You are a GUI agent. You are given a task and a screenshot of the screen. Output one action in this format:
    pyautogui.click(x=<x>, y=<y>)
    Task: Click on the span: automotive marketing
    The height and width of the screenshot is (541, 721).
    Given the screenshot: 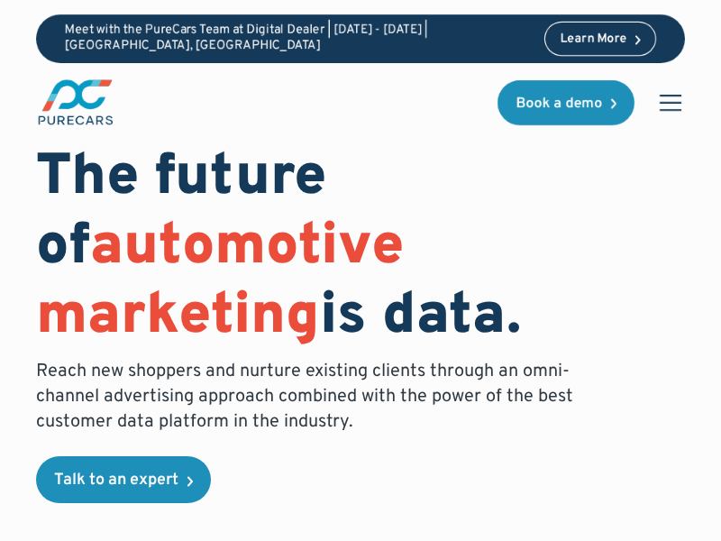 What is the action you would take?
    pyautogui.click(x=220, y=282)
    